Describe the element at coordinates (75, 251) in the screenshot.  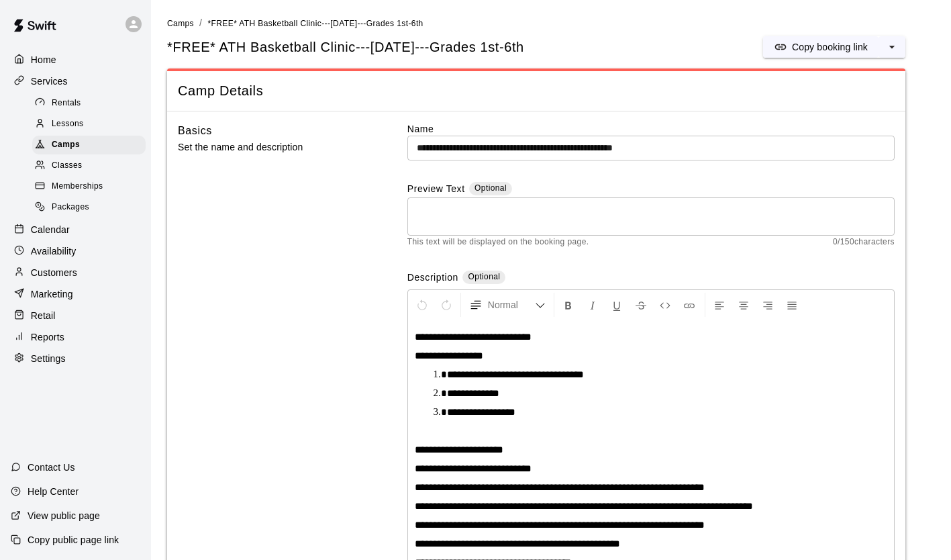
I see `a: Availability` at that location.